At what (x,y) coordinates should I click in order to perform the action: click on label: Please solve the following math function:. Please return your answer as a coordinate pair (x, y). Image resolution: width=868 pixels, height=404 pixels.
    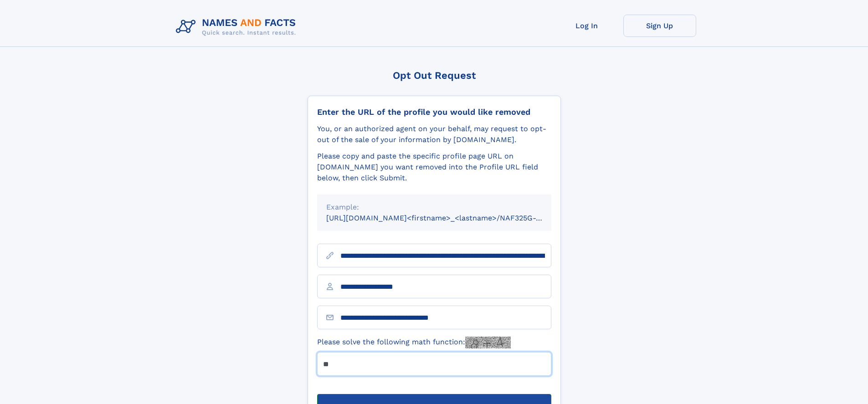
    Looking at the image, I should click on (414, 342).